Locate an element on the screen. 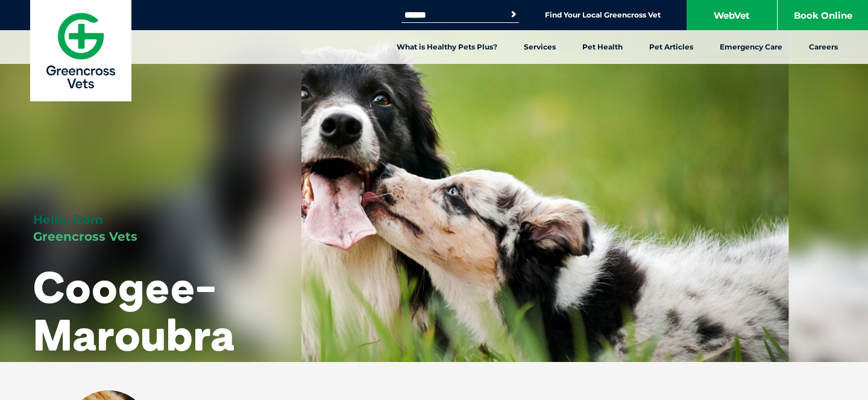 The height and width of the screenshot is (400, 868). a: Careers is located at coordinates (823, 47).